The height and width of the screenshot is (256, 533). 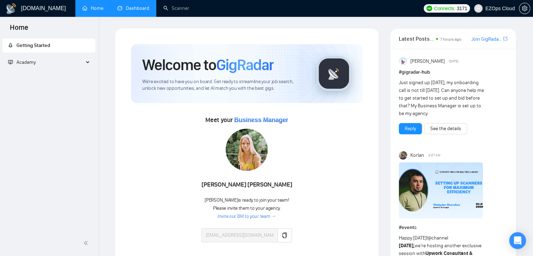 I want to click on img: F09DP4X9C49-Event%20with%20Vlad%20Sharahov.png, so click(x=441, y=190).